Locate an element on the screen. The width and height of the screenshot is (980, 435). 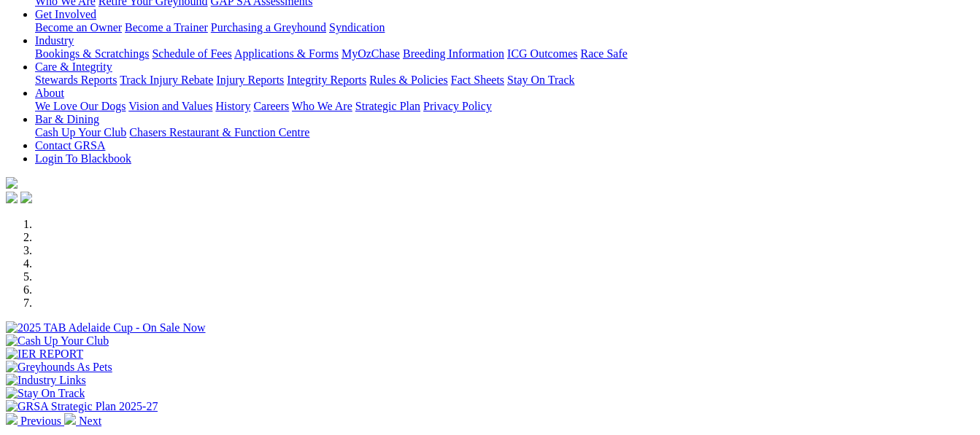
a: We Love Our Dogs is located at coordinates (80, 106).